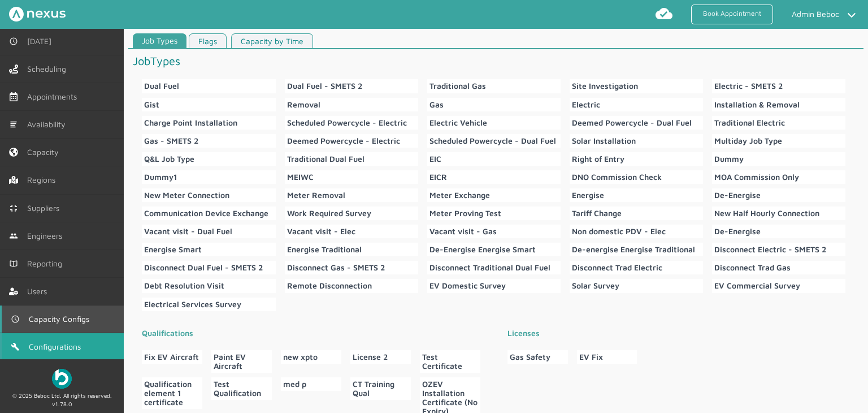  What do you see at coordinates (463, 231) in the screenshot?
I see `div: Vacant visit - Gas` at bounding box center [463, 231].